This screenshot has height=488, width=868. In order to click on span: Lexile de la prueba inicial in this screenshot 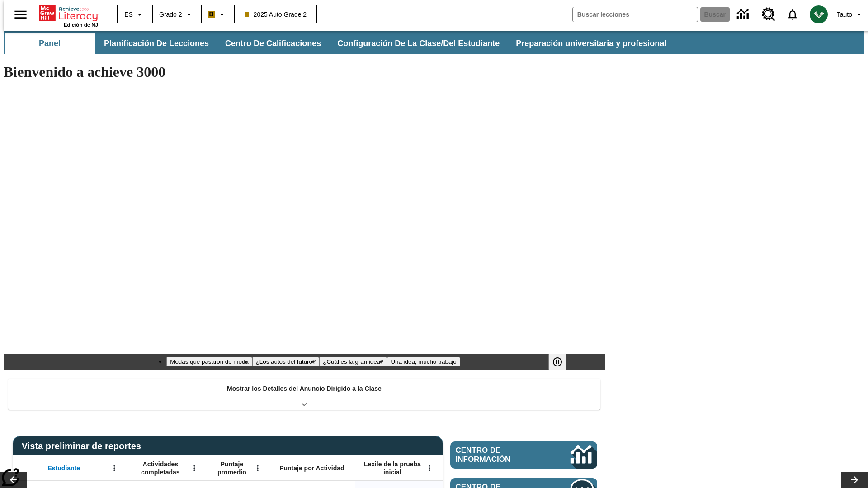, I will do `click(393, 468)`.